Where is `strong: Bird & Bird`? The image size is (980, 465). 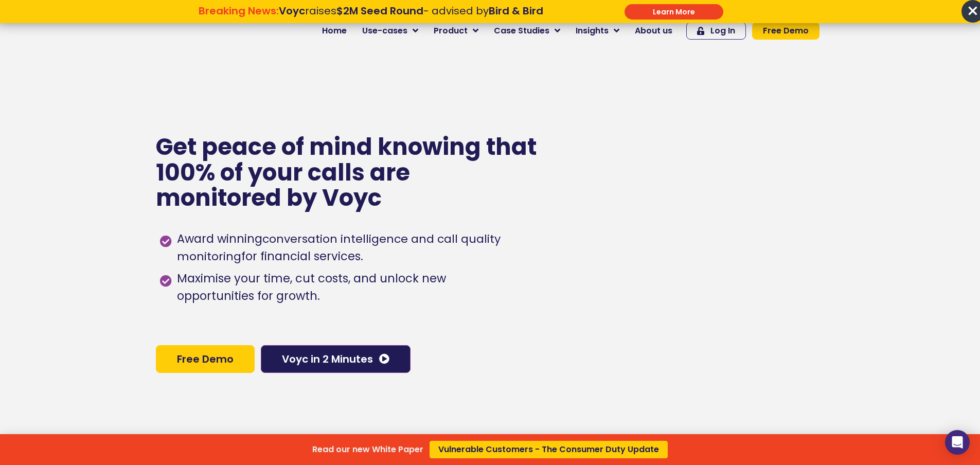
strong: Bird & Bird is located at coordinates (516, 11).